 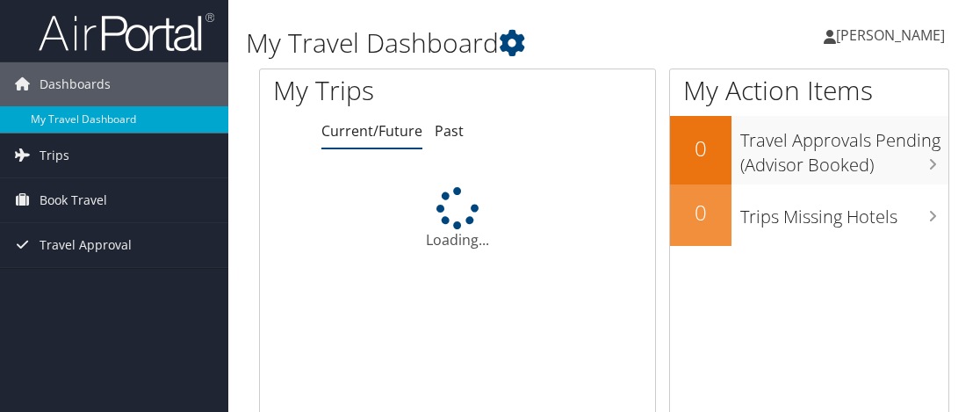 I want to click on h1: My Trips, so click(x=375, y=90).